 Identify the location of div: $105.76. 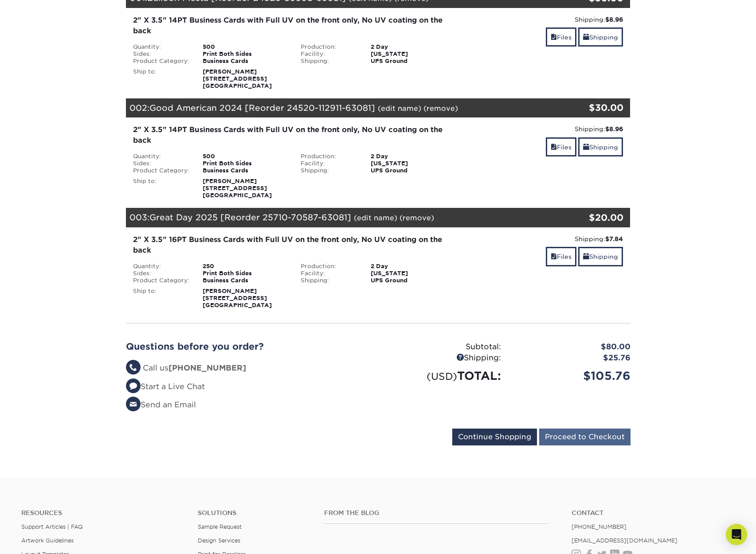
(573, 376).